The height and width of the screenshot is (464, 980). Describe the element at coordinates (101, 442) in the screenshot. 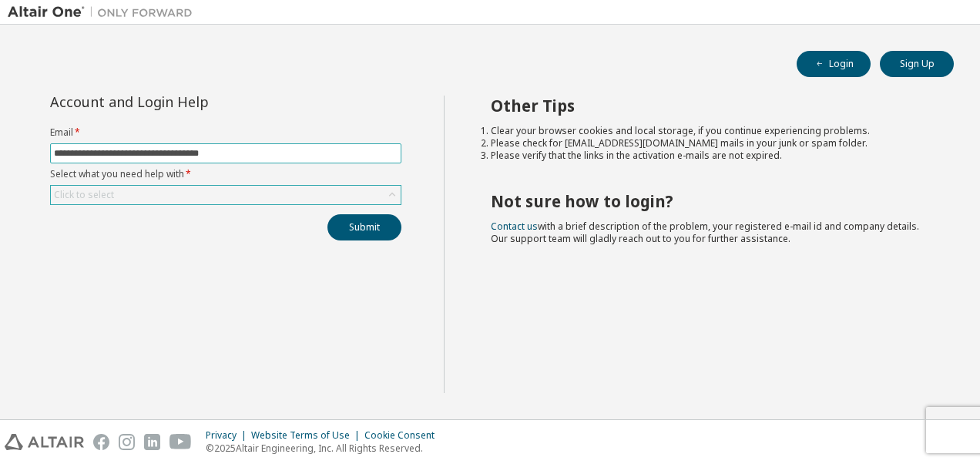

I see `img: facebook.svg` at that location.